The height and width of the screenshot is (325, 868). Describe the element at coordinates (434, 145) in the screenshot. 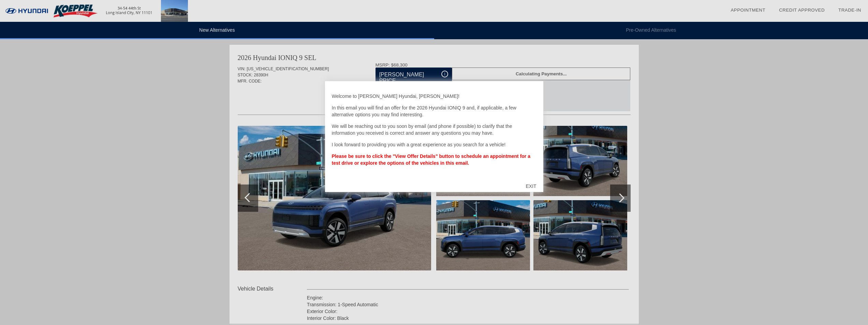

I see `p: I look forward to providing you with a great experience as you search for a vehicle!` at that location.